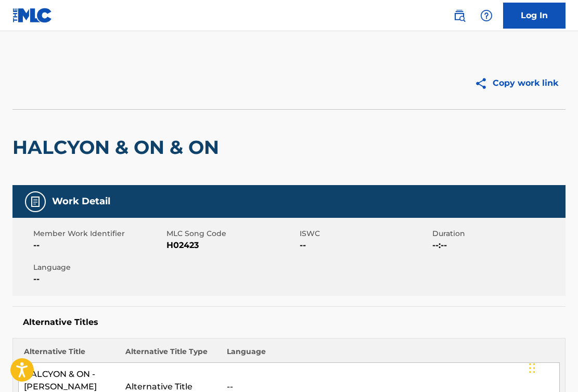  Describe the element at coordinates (81, 201) in the screenshot. I see `h5: Work Detail` at that location.